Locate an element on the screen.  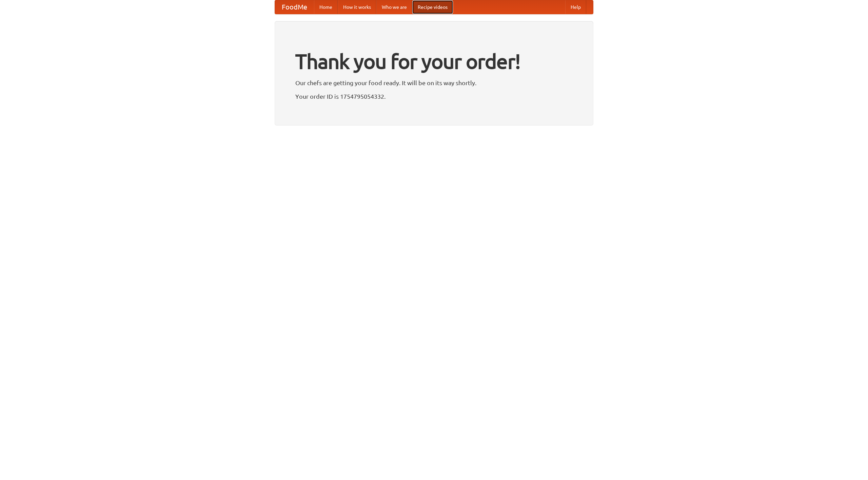
a: Help is located at coordinates (576, 7).